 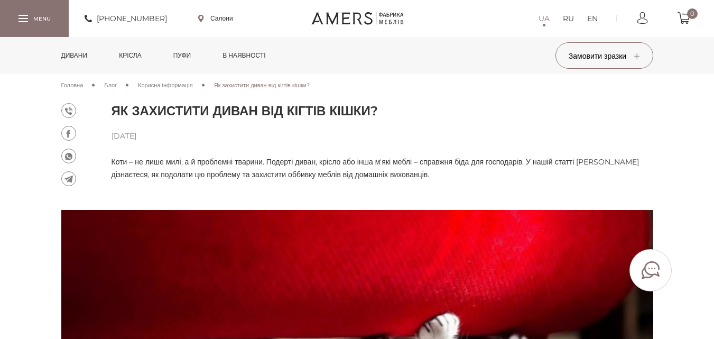 I want to click on a: в наявності, so click(x=244, y=56).